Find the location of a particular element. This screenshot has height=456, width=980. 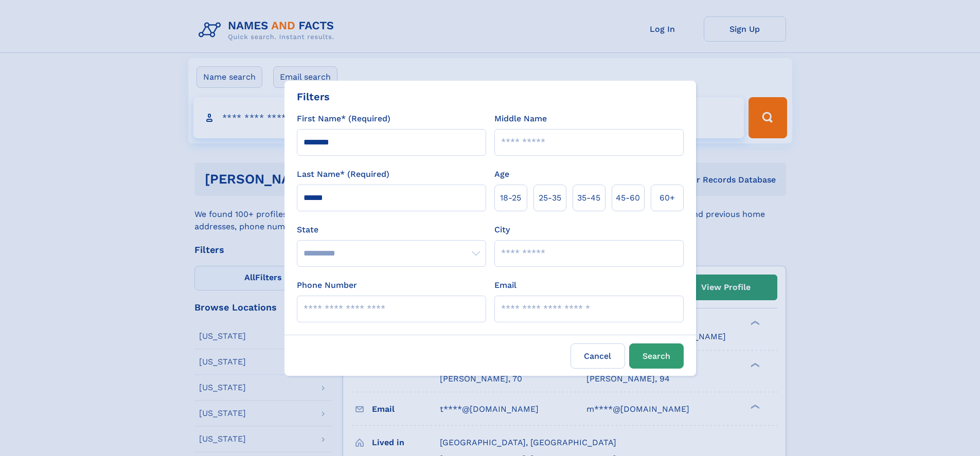

label: Last Name* (Required) is located at coordinates (343, 174).